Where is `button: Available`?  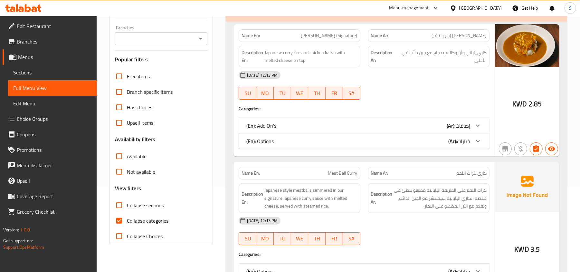 button: Available is located at coordinates (552, 149).